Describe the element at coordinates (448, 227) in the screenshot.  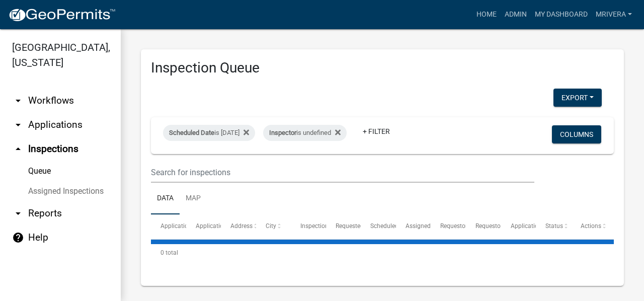
I see `datatable-header-cell: Requestor Name` at that location.